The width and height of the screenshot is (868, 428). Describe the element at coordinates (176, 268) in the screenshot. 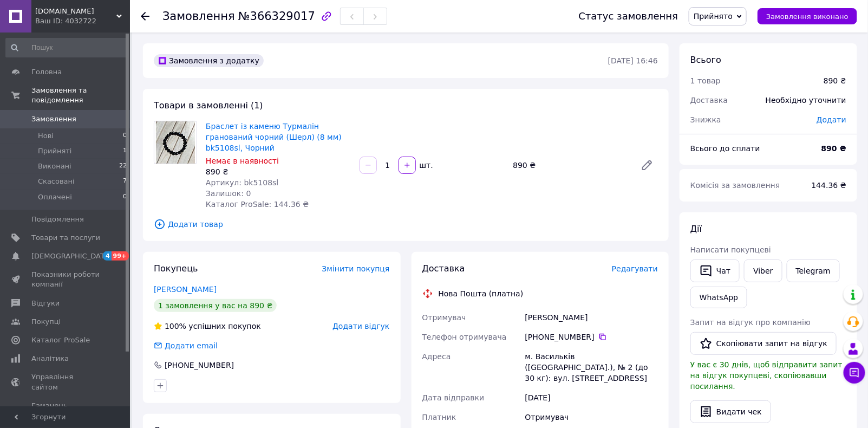

I see `span: Покупець` at that location.